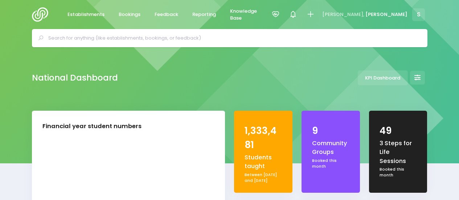 This screenshot has height=200, width=459. What do you see at coordinates (398, 131) in the screenshot?
I see `div: 49` at bounding box center [398, 131].